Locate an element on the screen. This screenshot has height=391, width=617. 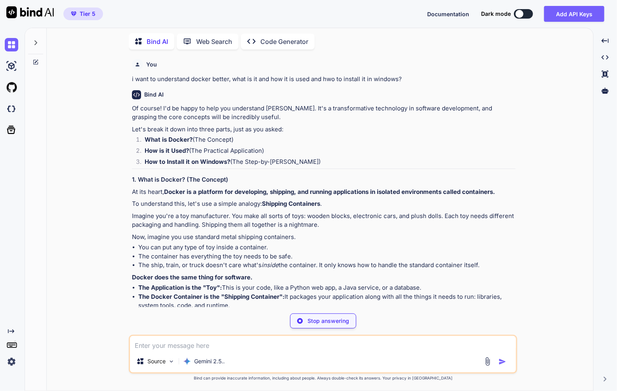
p: Bind AI is located at coordinates (157, 42).